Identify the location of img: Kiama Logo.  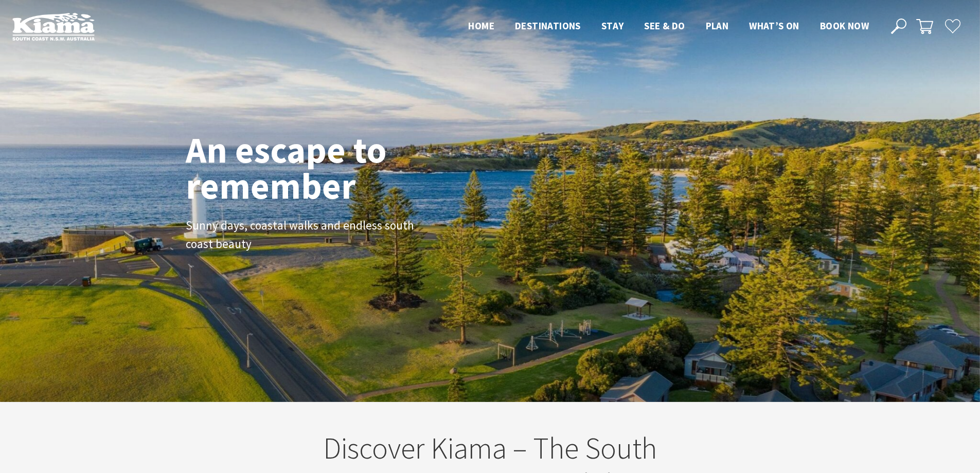
(54, 26).